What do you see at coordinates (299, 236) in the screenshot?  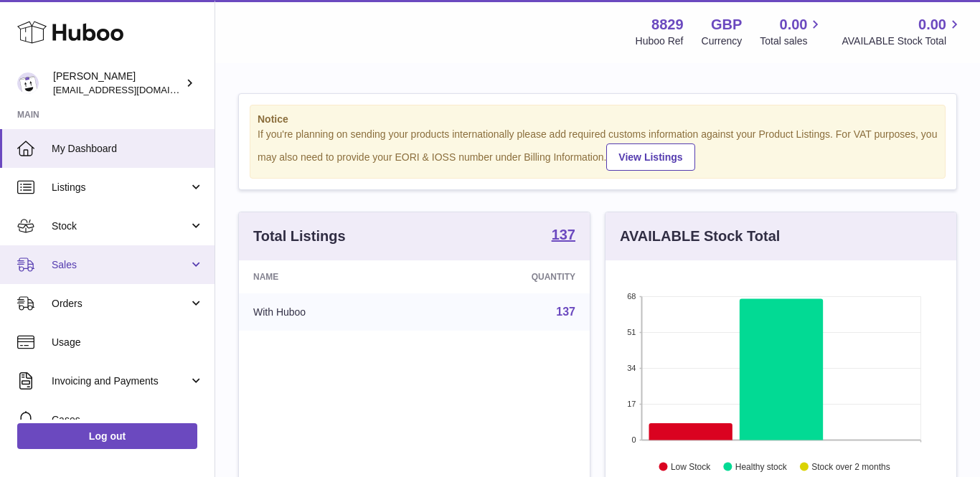 I see `h3: Total Listings` at bounding box center [299, 236].